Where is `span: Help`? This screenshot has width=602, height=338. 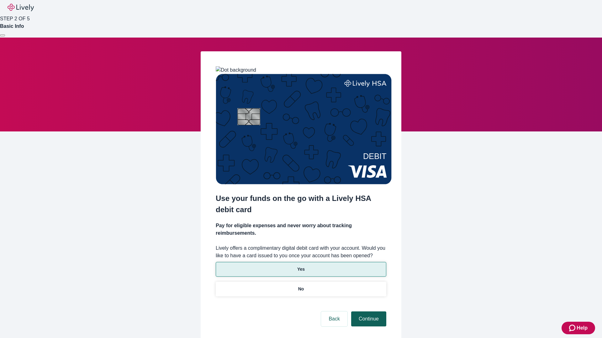 span: Help is located at coordinates (582, 328).